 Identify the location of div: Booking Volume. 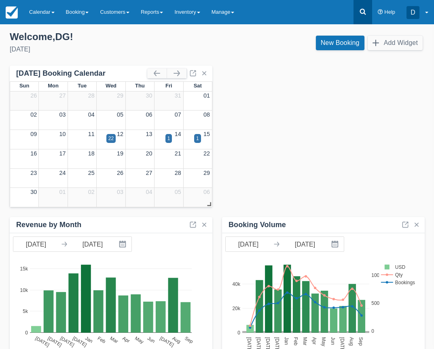
(257, 225).